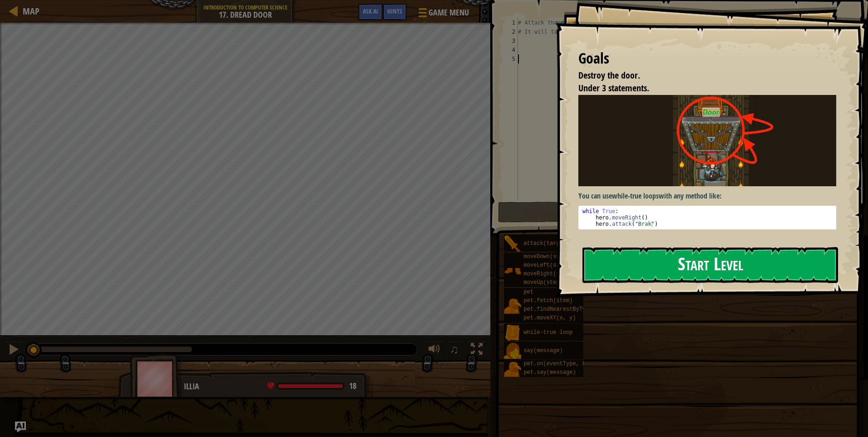 Image resolution: width=868 pixels, height=437 pixels. What do you see at coordinates (353, 386) in the screenshot?
I see `span: 18` at bounding box center [353, 386].